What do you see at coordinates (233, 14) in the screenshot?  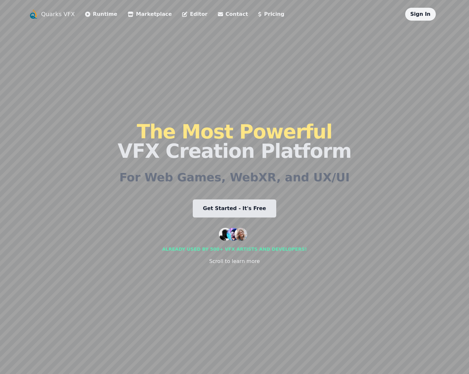 I see `a: Contact` at bounding box center [233, 14].